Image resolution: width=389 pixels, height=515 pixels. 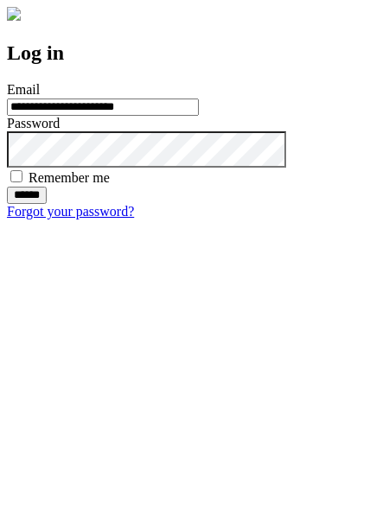 I want to click on label: Email, so click(x=23, y=89).